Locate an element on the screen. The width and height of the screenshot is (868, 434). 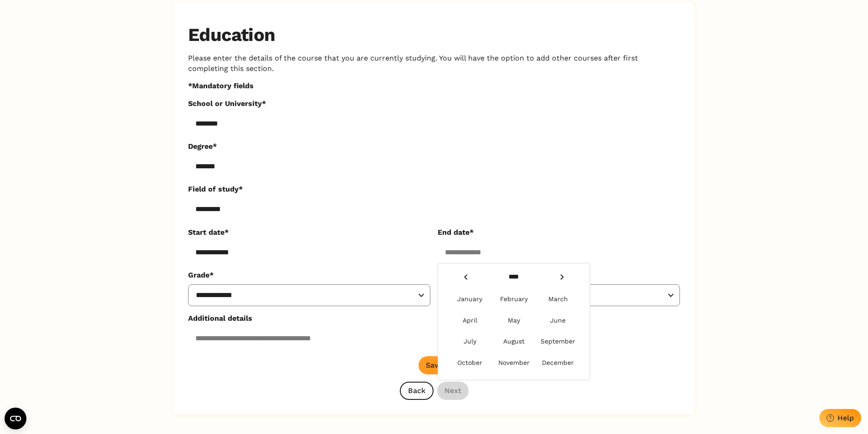
label: End date* is located at coordinates (555, 233).